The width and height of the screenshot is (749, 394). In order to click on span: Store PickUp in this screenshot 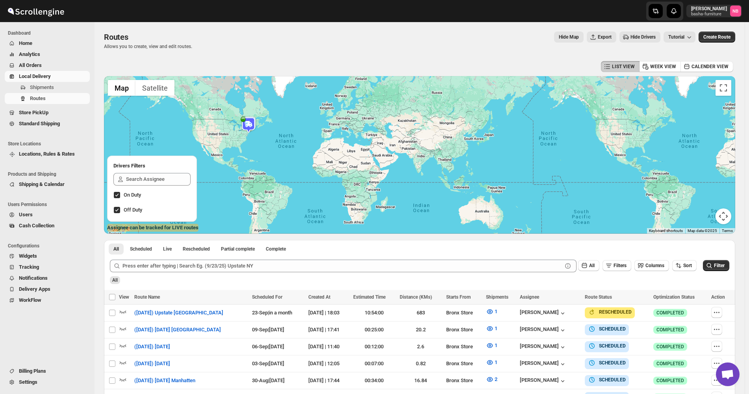, I will do `click(33, 112)`.